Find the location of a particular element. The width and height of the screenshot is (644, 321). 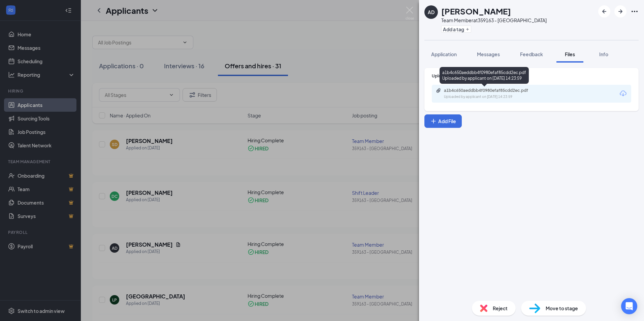

span: Application is located at coordinates (444, 54).